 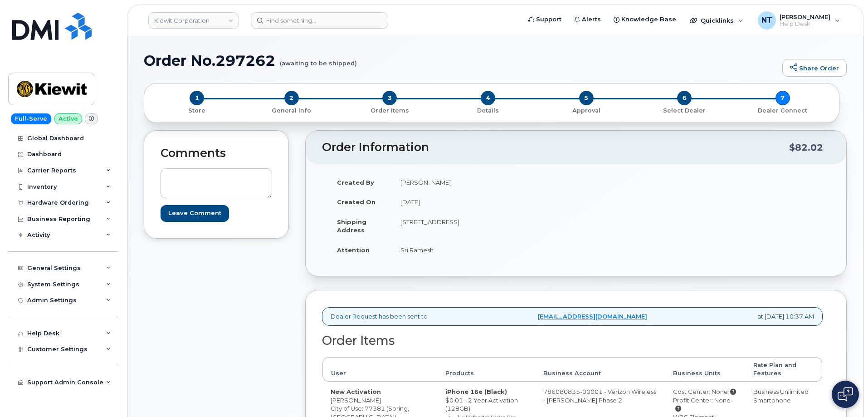 What do you see at coordinates (352, 226) in the screenshot?
I see `strong: Shipping Address` at bounding box center [352, 226].